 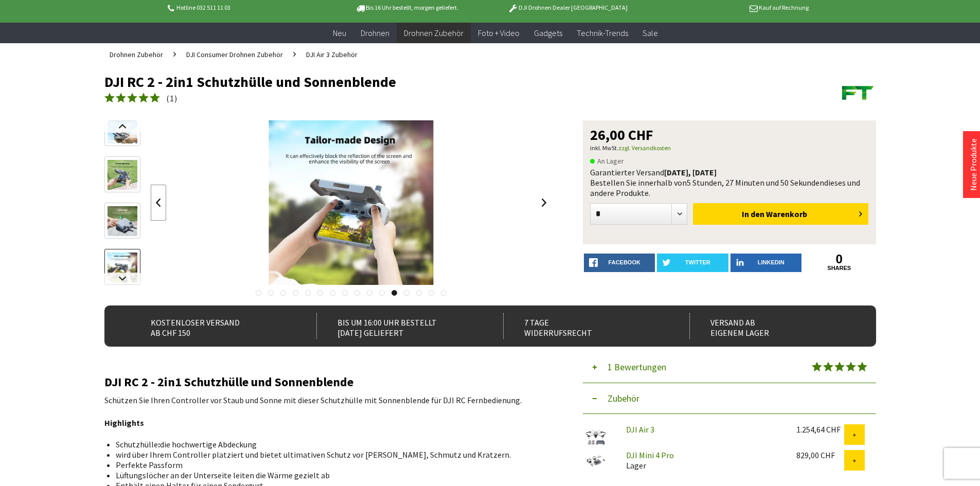 I want to click on a: zzgl. Versandkosten, so click(x=644, y=148).